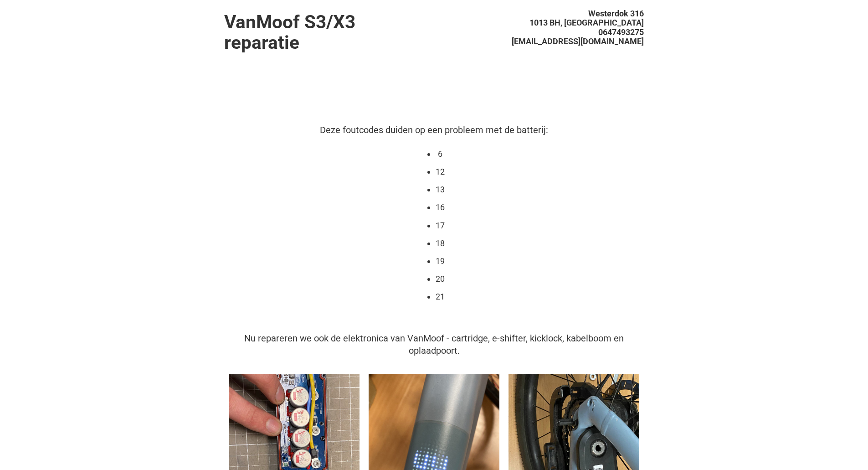  What do you see at coordinates (440, 279) in the screenshot?
I see `li: 20` at bounding box center [440, 279].